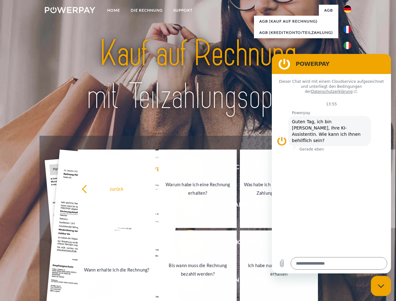  What do you see at coordinates (347, 9) in the screenshot?
I see `img: de` at bounding box center [347, 9].